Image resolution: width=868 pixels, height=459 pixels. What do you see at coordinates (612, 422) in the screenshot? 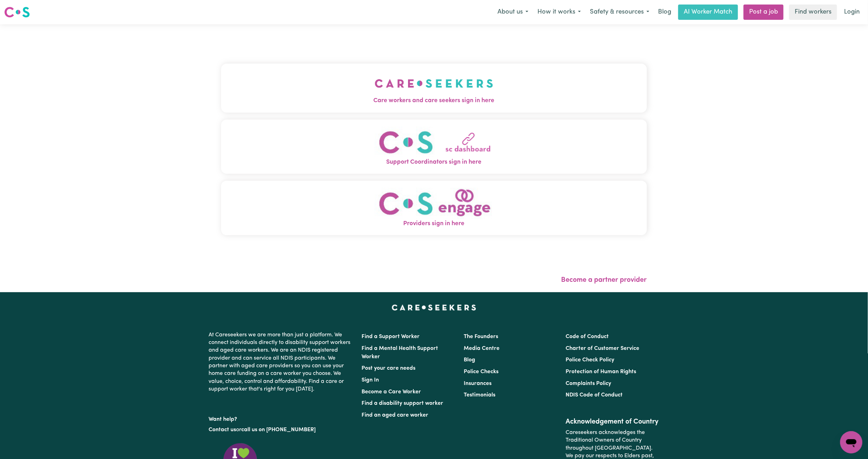
I see `h2: Acknowledgement of Country` at bounding box center [612, 422].